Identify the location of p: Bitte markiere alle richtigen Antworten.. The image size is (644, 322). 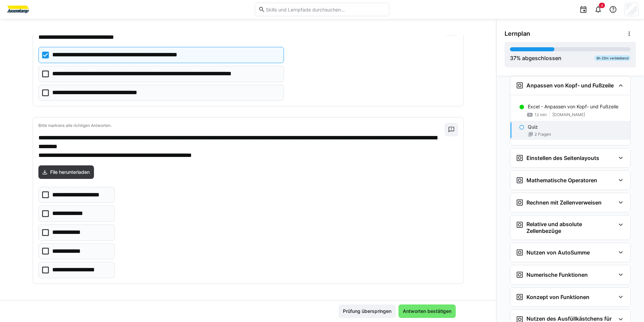
(241, 126).